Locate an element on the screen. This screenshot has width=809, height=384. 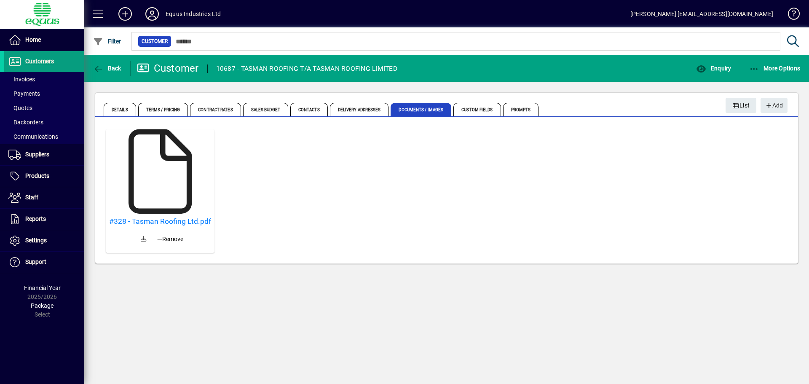
a: Payments is located at coordinates (44, 94).